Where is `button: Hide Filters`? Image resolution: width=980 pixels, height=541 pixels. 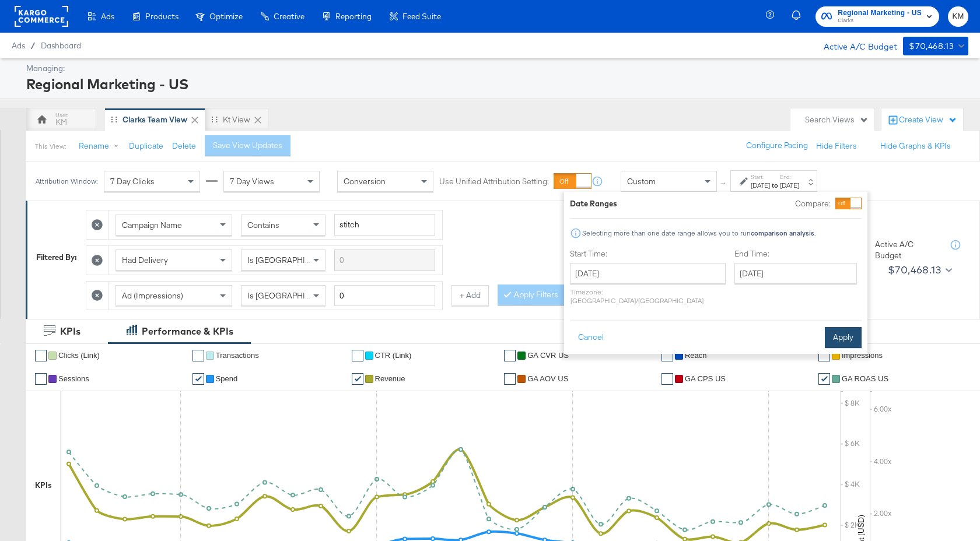 button: Hide Filters is located at coordinates (836, 146).